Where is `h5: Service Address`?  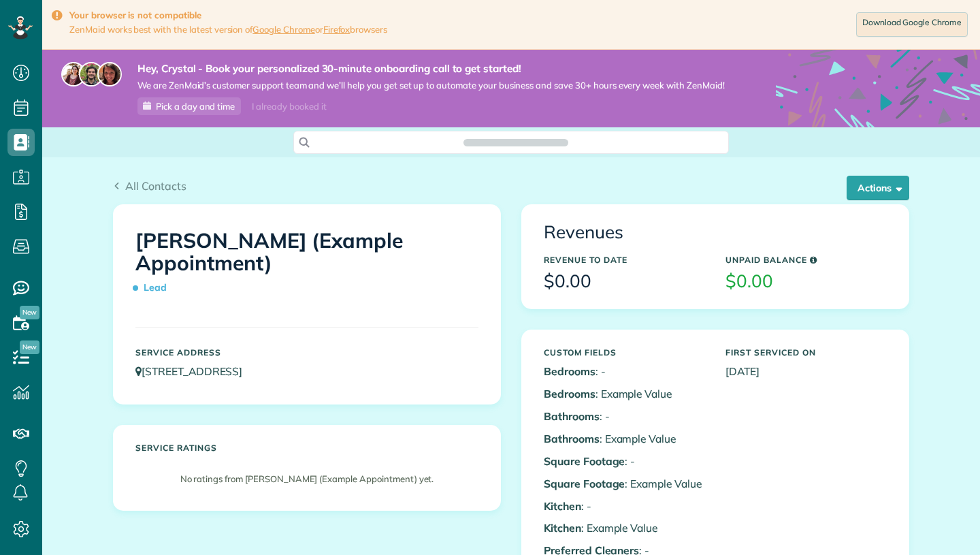
h5: Service Address is located at coordinates (307, 352).